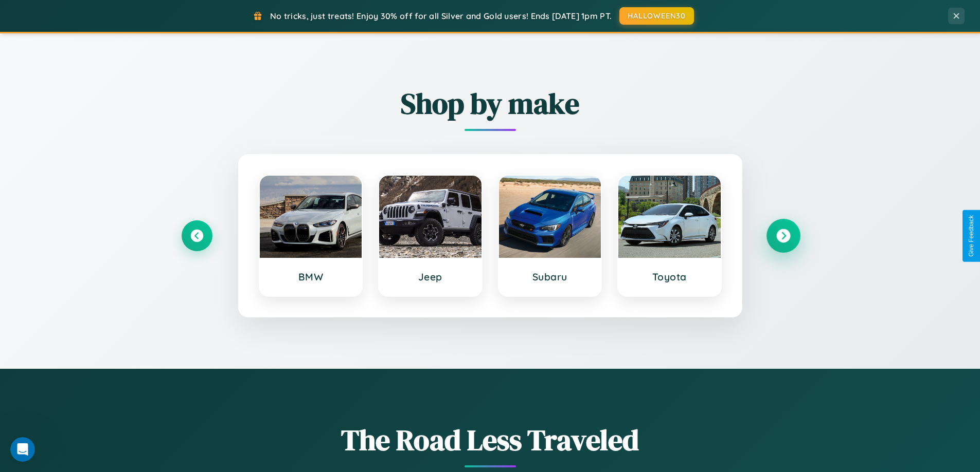 This screenshot has height=472, width=980. I want to click on h1: The Road Less Traveled, so click(490, 440).